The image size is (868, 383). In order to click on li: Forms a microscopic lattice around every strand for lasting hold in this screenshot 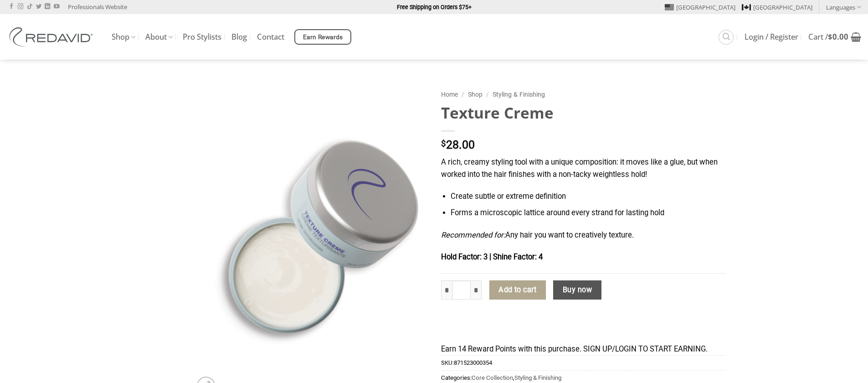, I will do `click(588, 213)`.